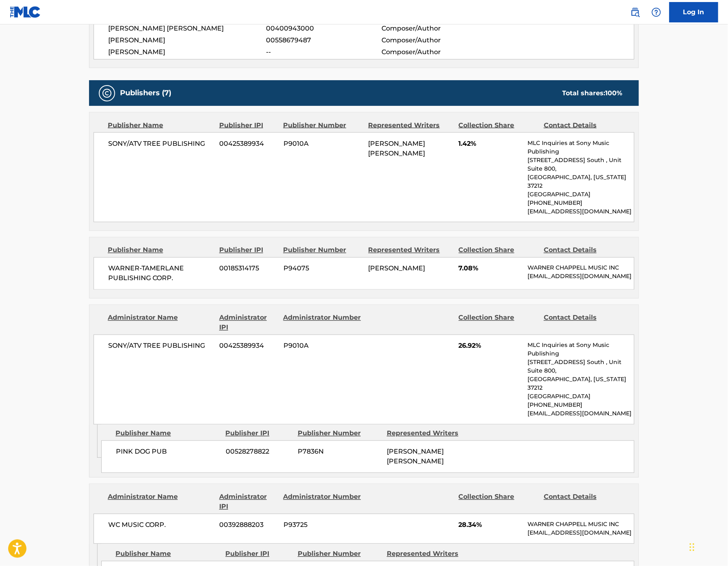 This screenshot has width=728, height=566. I want to click on span: 1.42%, so click(490, 144).